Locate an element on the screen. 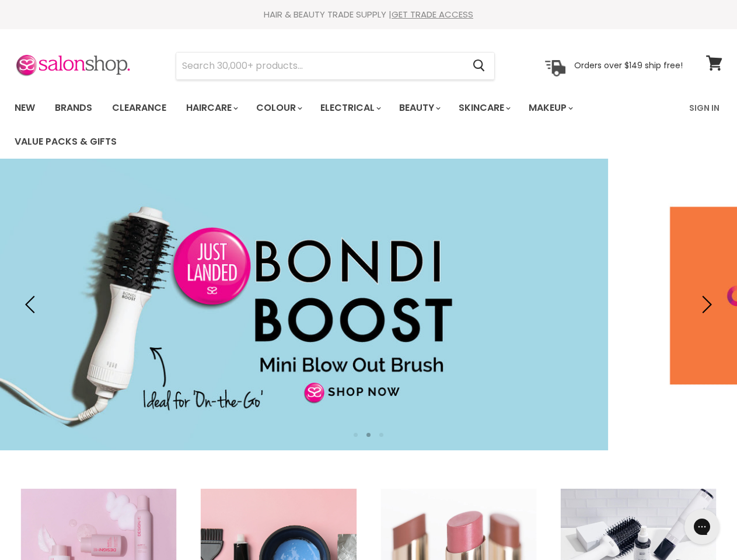 The width and height of the screenshot is (737, 560). a: Beauty is located at coordinates (419, 108).